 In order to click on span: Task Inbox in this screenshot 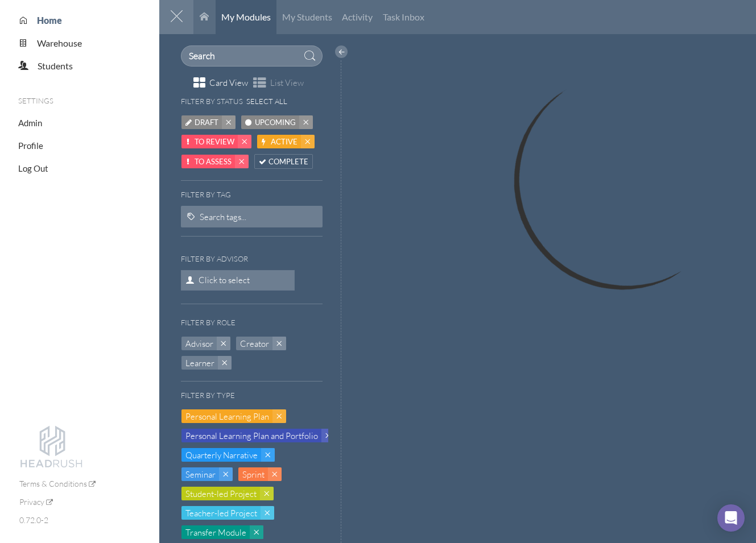, I will do `click(403, 16)`.